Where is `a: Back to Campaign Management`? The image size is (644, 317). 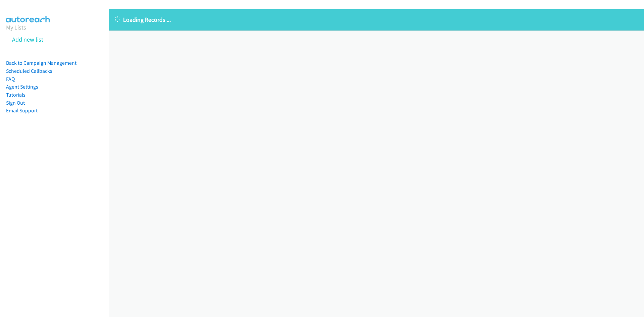 a: Back to Campaign Management is located at coordinates (41, 63).